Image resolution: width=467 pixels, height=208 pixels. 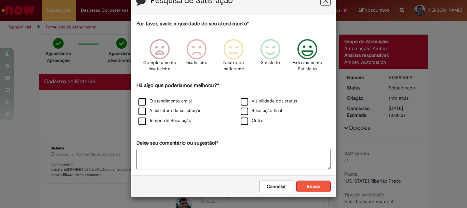 What do you see at coordinates (308, 57) in the screenshot?
I see `div: Extremamente Satisfeito` at bounding box center [308, 57].